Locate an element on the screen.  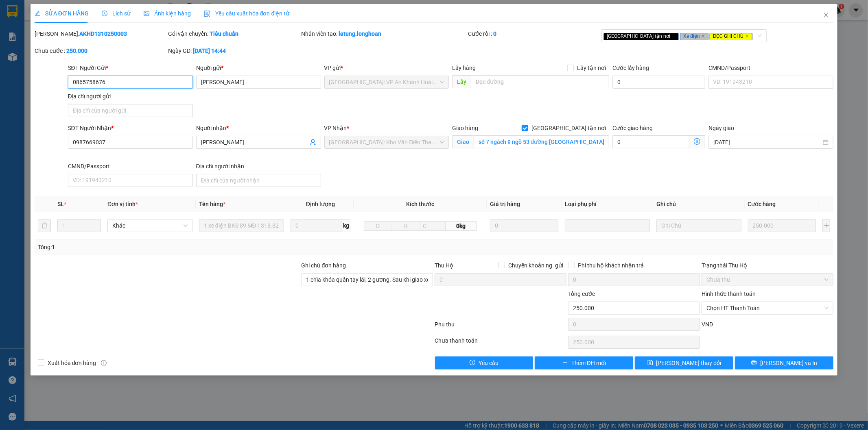
span: Cước hàng is located at coordinates (762, 204).